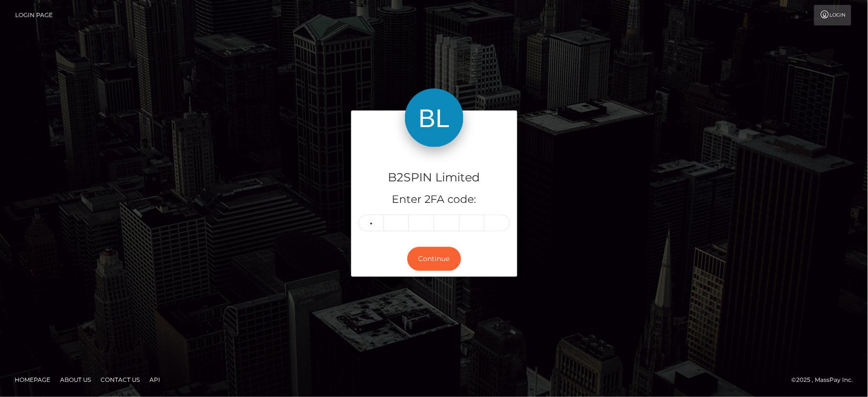  I want to click on a: Login Page, so click(34, 15).